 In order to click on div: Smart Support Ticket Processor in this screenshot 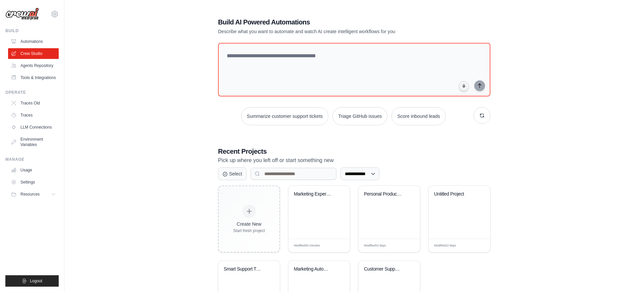, I will do `click(244, 269)`.